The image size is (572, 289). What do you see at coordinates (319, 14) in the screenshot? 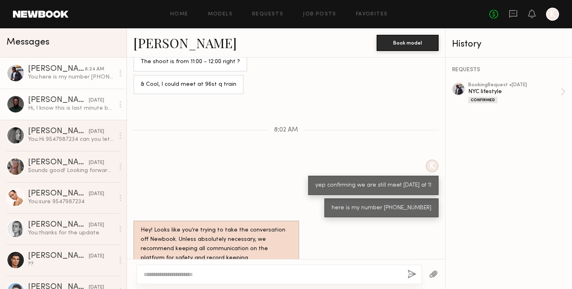
I see `a: Job Posts` at bounding box center [319, 14].